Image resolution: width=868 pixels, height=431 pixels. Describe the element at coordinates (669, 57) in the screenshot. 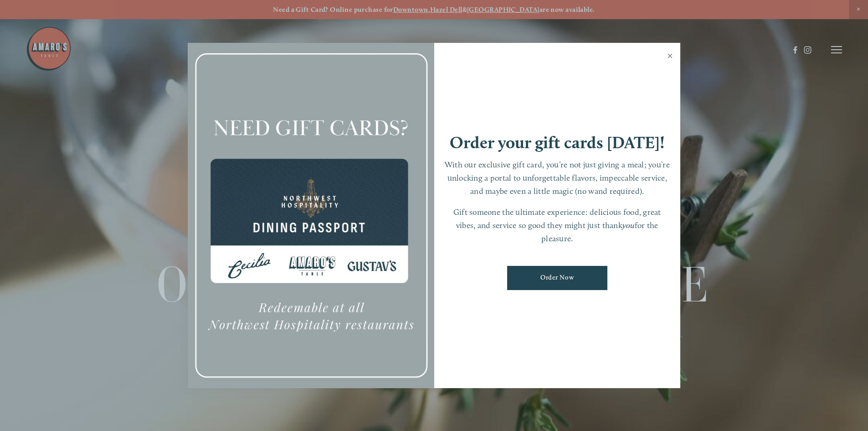

I see `a: Close` at that location.